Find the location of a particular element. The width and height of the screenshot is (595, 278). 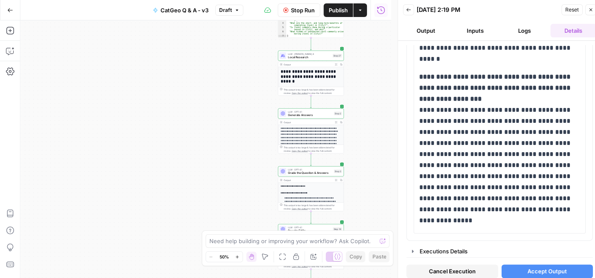

div: Step 14 is located at coordinates (338, 229).